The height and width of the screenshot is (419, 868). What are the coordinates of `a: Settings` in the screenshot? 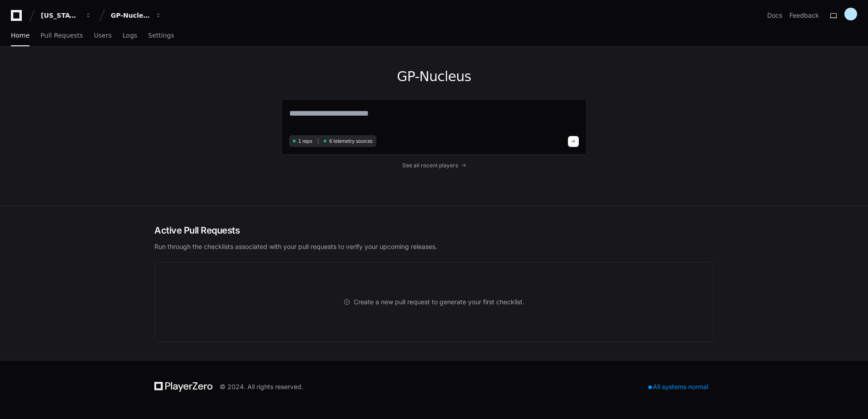 It's located at (160, 36).